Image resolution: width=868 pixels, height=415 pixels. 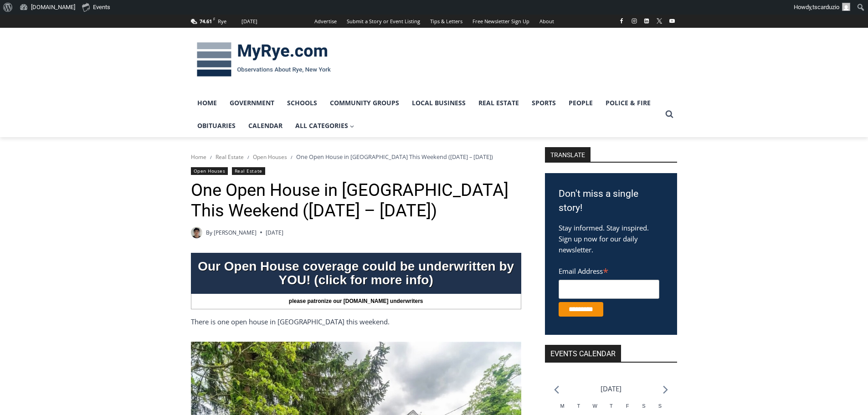 What do you see at coordinates (434, 21) in the screenshot?
I see `nav: Secondary Navigation` at bounding box center [434, 21].